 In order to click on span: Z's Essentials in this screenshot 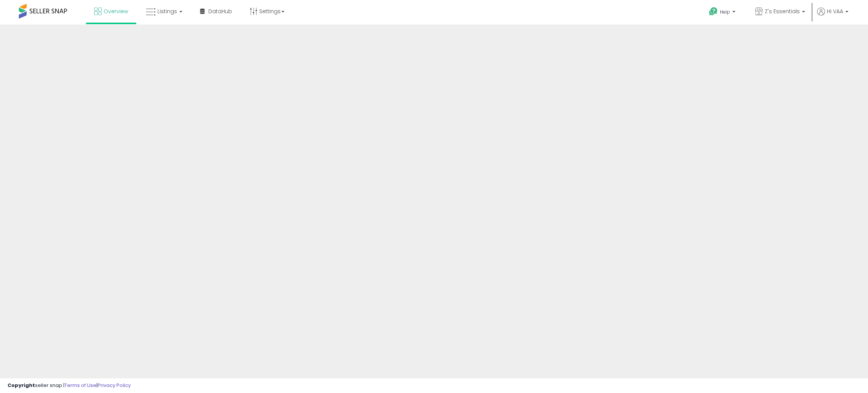, I will do `click(781, 12)`.